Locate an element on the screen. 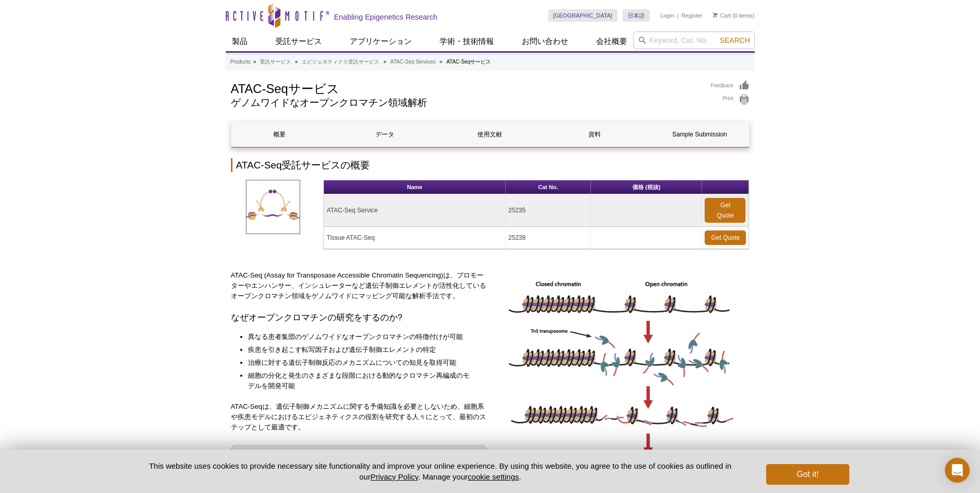 Image resolution: width=980 pixels, height=493 pixels. p: This website uses cookies to provide necessary site functionality and improve your online experie... is located at coordinates (440, 471).